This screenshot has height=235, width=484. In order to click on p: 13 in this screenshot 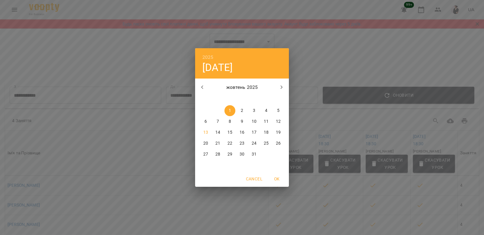, I will do `click(206, 132)`.